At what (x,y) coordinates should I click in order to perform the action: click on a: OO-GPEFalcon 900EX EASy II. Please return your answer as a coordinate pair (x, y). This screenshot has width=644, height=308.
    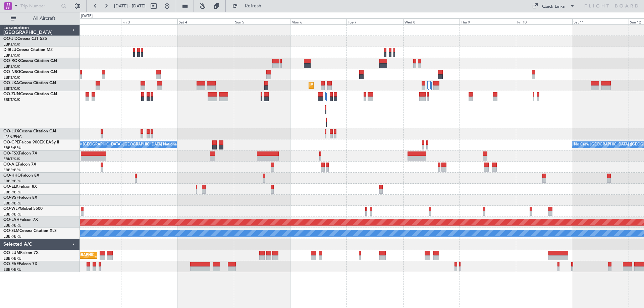
    Looking at the image, I should click on (31, 143).